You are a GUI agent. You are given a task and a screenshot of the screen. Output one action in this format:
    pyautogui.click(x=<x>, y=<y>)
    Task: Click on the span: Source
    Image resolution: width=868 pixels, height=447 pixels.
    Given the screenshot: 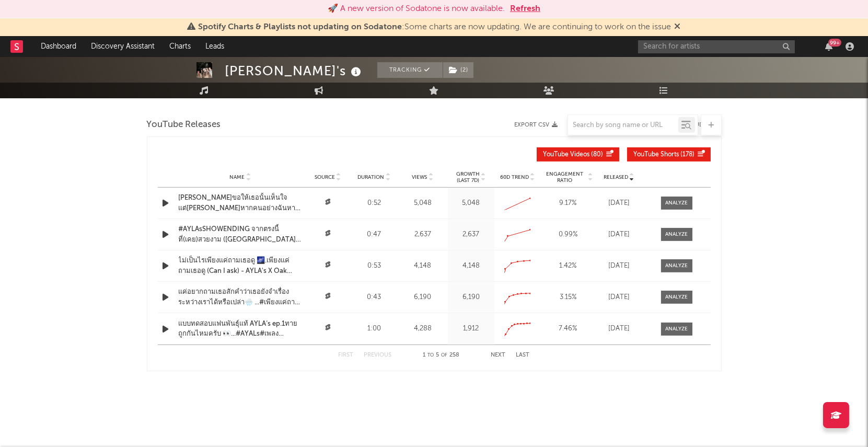 What is the action you would take?
    pyautogui.click(x=324, y=177)
    